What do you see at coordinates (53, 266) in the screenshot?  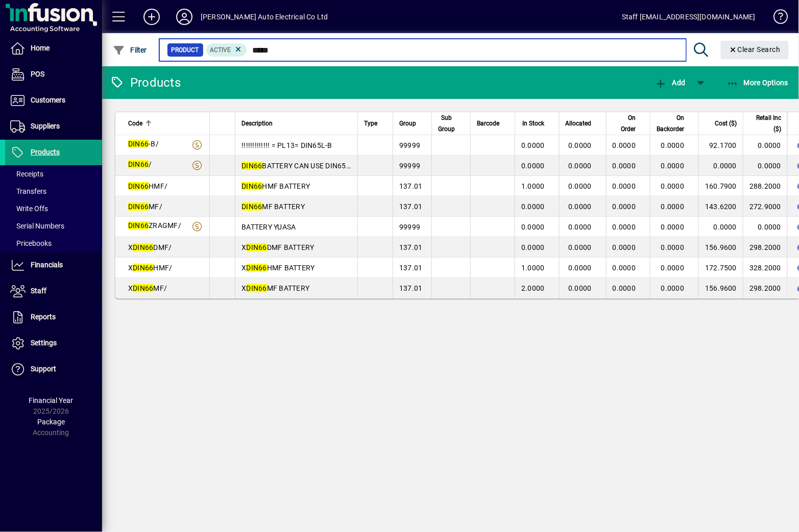 I see `a: Financials` at bounding box center [53, 266].